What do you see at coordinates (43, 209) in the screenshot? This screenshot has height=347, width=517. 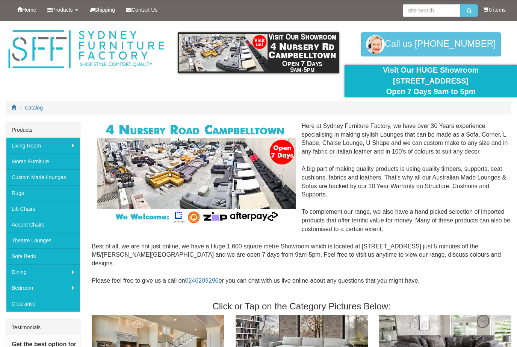 I see `a: Lift Chairs` at bounding box center [43, 209].